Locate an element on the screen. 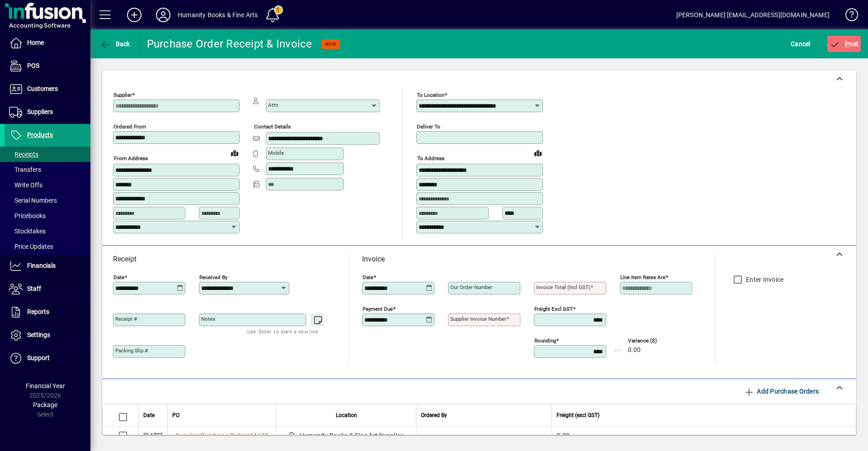 The width and height of the screenshot is (868, 451). button: Profile is located at coordinates (163, 15).